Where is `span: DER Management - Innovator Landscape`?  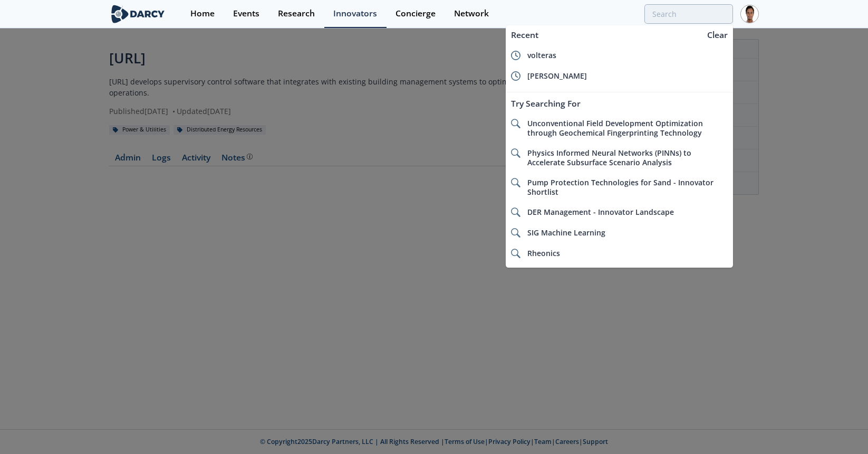
span: DER Management - Innovator Landscape is located at coordinates (600, 211).